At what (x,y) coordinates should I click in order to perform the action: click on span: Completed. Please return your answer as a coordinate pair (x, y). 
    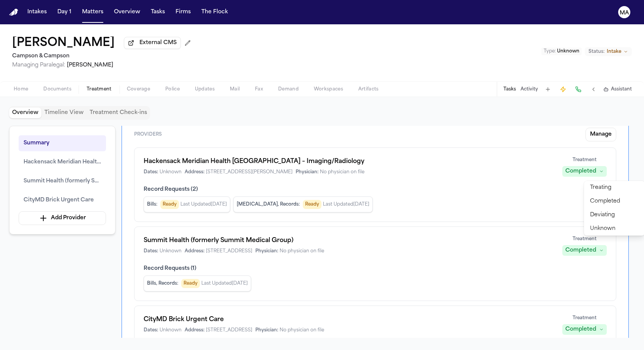
    Looking at the image, I should click on (605, 201).